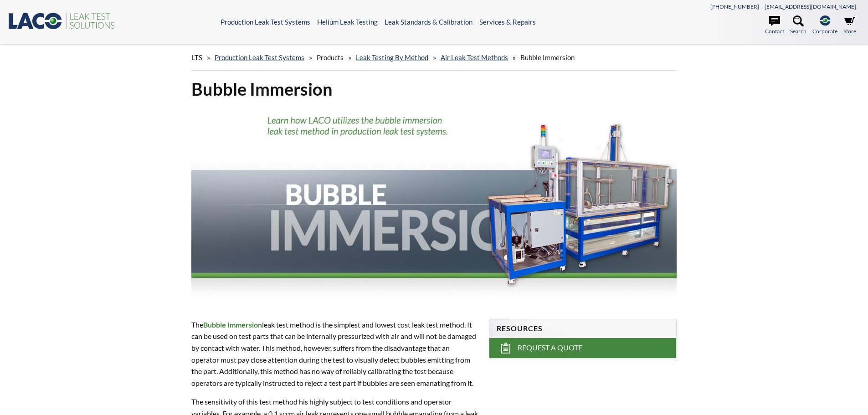 The height and width of the screenshot is (415, 868). Describe the element at coordinates (798, 26) in the screenshot. I see `a: Search` at that location.